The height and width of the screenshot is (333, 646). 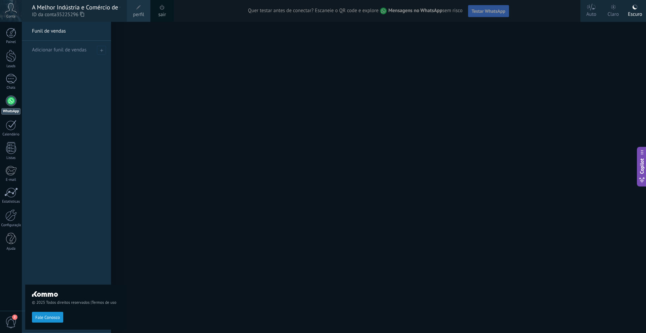 I want to click on span: perfil, so click(x=138, y=15).